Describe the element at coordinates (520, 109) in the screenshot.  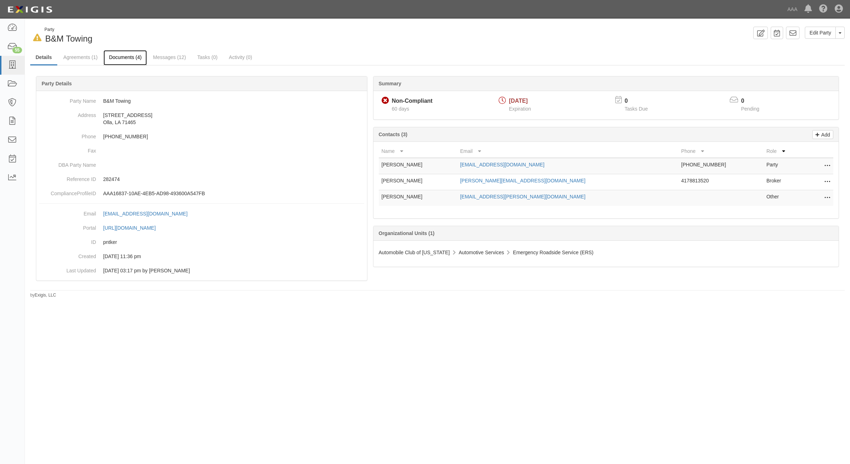
I see `span: Expiration` at that location.